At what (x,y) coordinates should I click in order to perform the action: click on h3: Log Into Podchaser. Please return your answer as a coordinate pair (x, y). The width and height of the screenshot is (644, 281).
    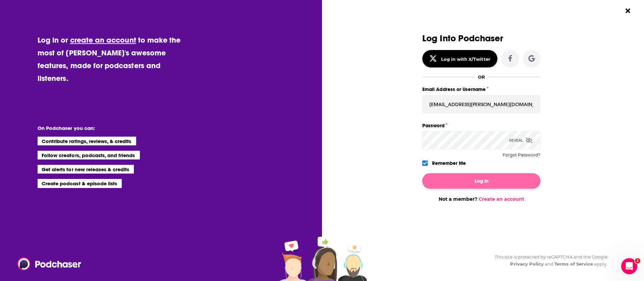
    Looking at the image, I should click on (481, 38).